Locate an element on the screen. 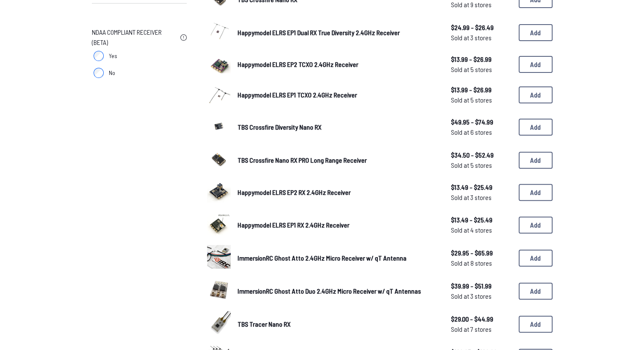 Image resolution: width=644 pixels, height=350 pixels. span: Happymodel ELRS EP1 TCXO 2.4GHz Receiver is located at coordinates (297, 94).